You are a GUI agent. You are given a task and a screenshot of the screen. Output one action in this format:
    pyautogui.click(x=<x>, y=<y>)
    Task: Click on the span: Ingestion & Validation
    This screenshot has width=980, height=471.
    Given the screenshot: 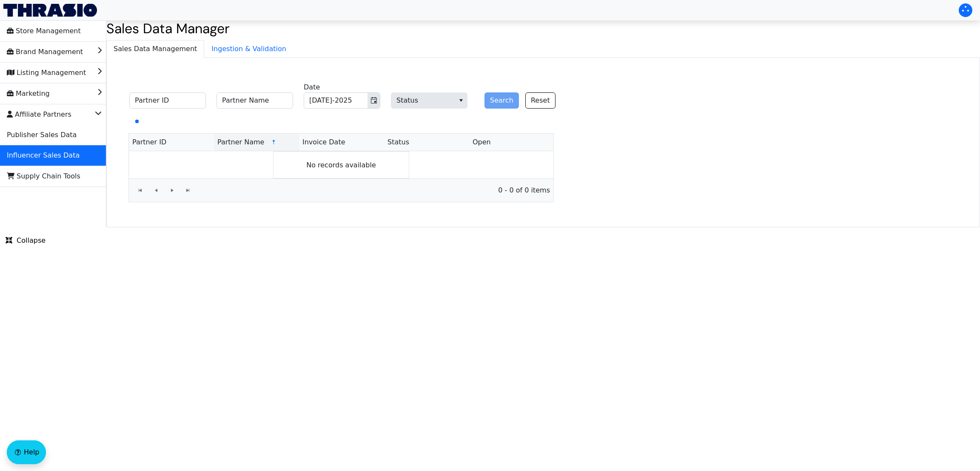 What is the action you would take?
    pyautogui.click(x=249, y=49)
    